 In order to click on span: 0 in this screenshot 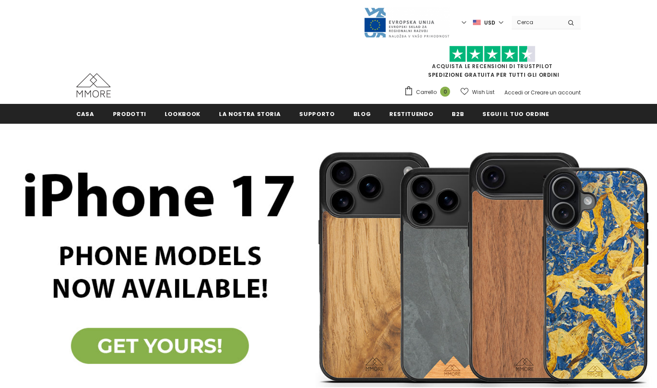, I will do `click(445, 91)`.